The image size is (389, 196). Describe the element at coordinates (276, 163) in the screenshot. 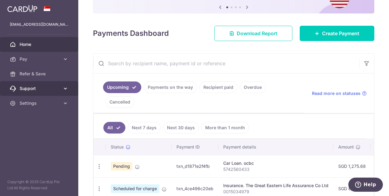

I see `div: Car Loan. ocbc` at that location.